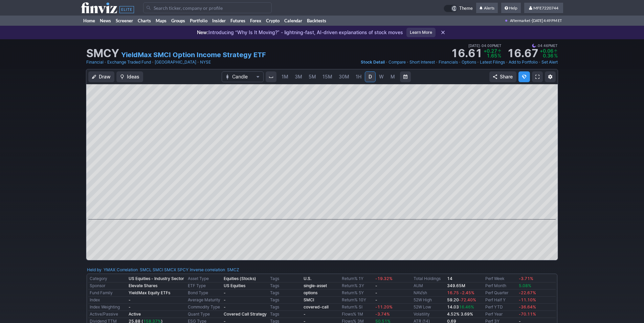  Describe the element at coordinates (456, 286) in the screenshot. I see `b: 349.65M` at that location.